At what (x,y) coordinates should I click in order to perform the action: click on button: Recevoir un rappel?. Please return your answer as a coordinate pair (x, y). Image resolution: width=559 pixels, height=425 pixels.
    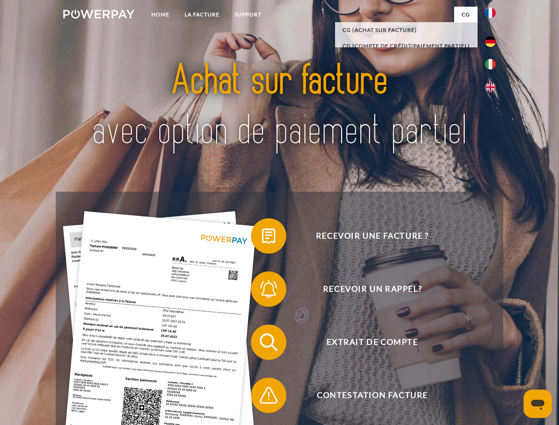
    Looking at the image, I should click on (366, 289).